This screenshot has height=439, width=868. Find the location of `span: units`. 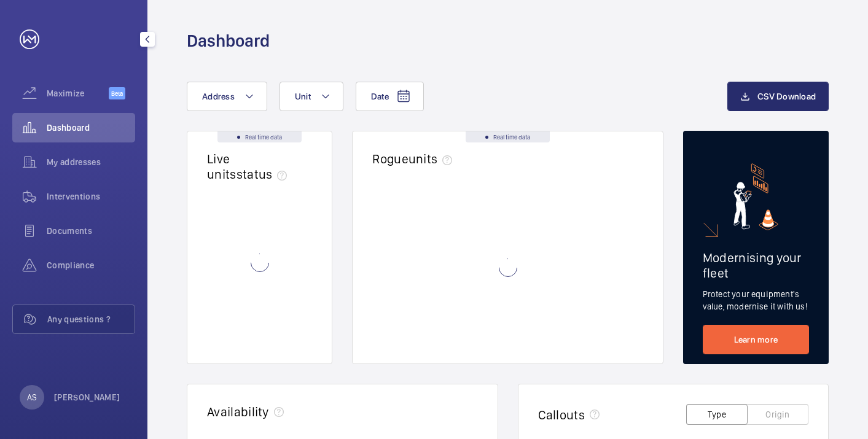

span: units is located at coordinates (434, 159).